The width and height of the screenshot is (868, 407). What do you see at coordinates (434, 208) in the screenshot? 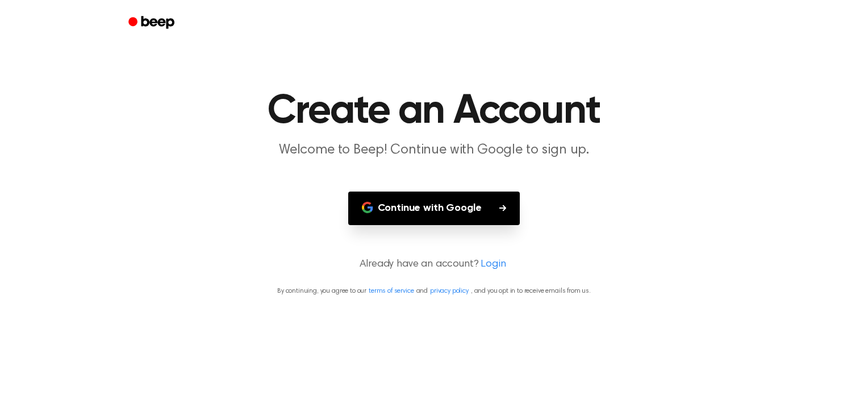
I see `button: Continue with Google` at bounding box center [434, 208].